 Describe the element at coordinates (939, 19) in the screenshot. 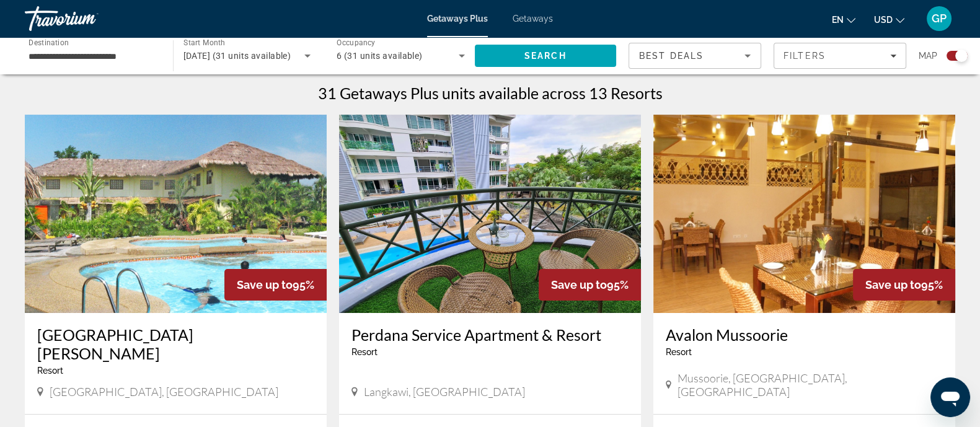

I see `button: User Menu` at that location.